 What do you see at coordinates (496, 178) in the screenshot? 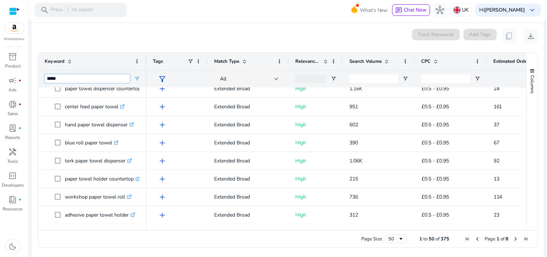
I see `span: 13` at bounding box center [496, 178].